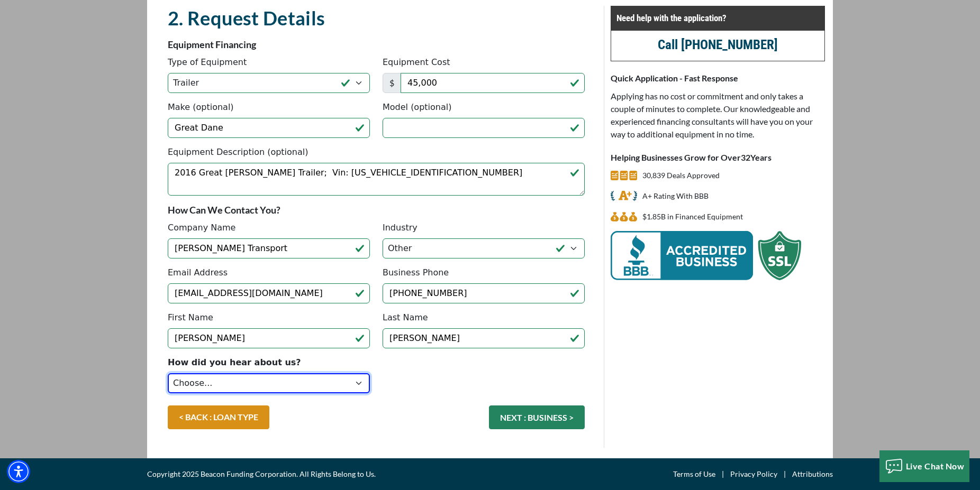  Describe the element at coordinates (376, 18) in the screenshot. I see `h2: 2. Request Details` at that location.